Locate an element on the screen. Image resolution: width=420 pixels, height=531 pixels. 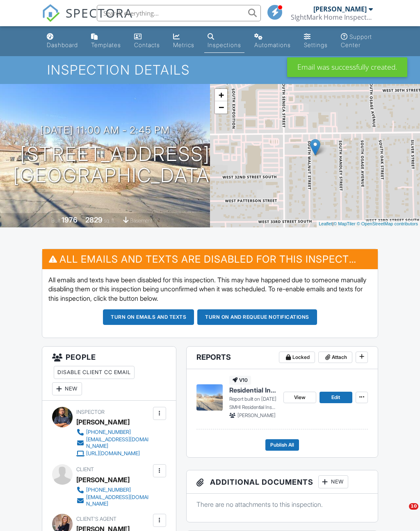
a: Leaflet is located at coordinates (325, 224).